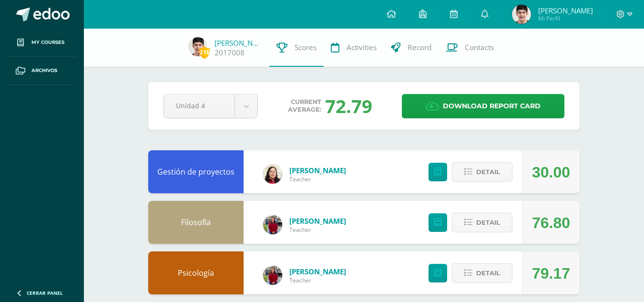  Describe the element at coordinates (361, 47) in the screenshot. I see `span: Activities` at that location.